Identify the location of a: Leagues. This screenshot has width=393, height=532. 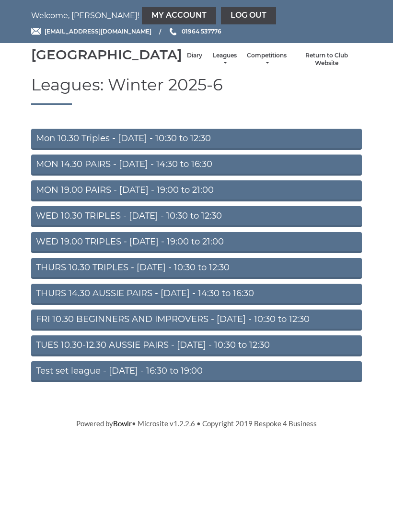
(225, 59).